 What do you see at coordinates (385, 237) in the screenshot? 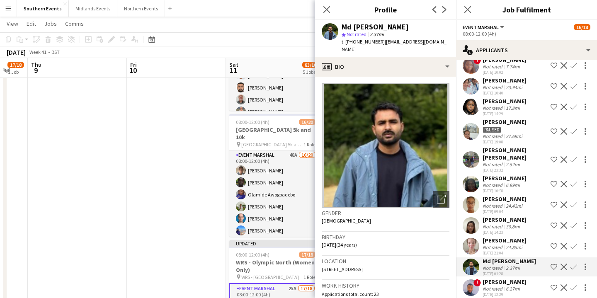
I see `h3: Birthday` at bounding box center [385, 237].